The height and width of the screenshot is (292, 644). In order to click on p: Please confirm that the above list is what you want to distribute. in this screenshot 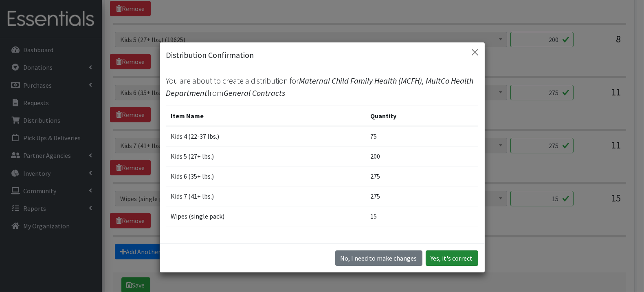, I will do `click(322, 249)`.